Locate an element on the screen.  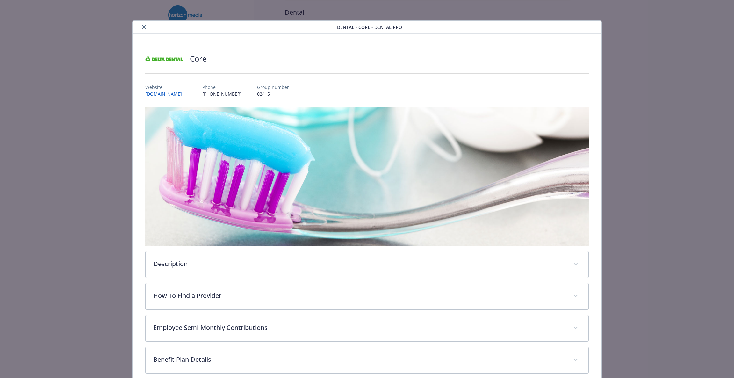
span: Dental - Core - Dental PPO is located at coordinates (370, 27).